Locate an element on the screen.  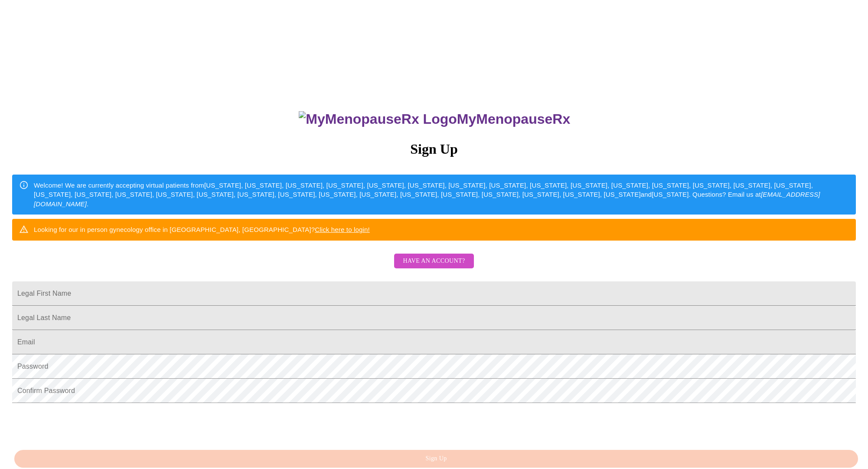
a: Have an account? is located at coordinates (434, 267).